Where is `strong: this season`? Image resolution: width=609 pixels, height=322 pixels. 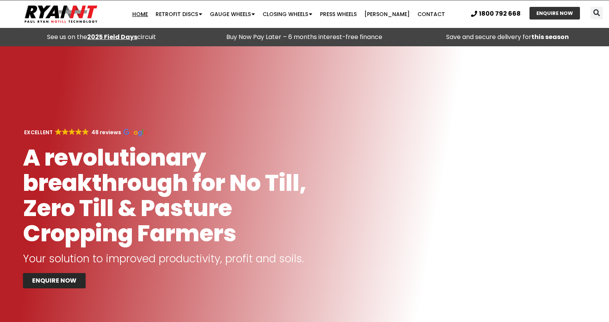 strong: this season is located at coordinates (550, 37).